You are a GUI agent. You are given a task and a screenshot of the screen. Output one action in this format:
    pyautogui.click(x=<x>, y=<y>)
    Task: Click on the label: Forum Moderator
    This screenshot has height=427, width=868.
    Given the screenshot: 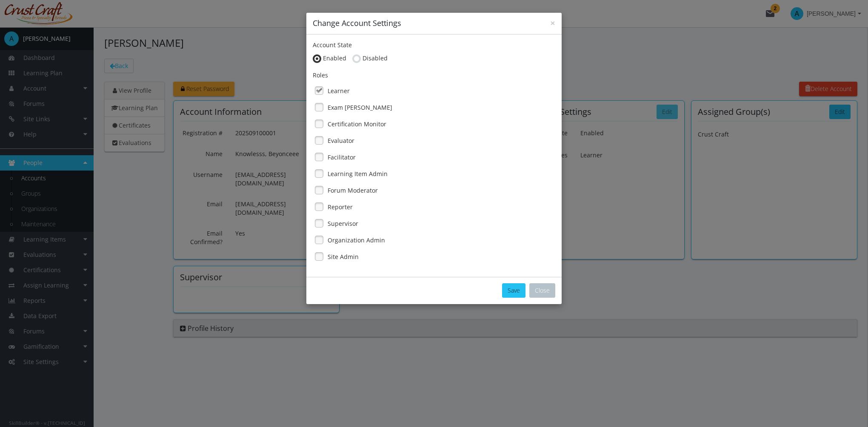 What is the action you would take?
    pyautogui.click(x=353, y=190)
    